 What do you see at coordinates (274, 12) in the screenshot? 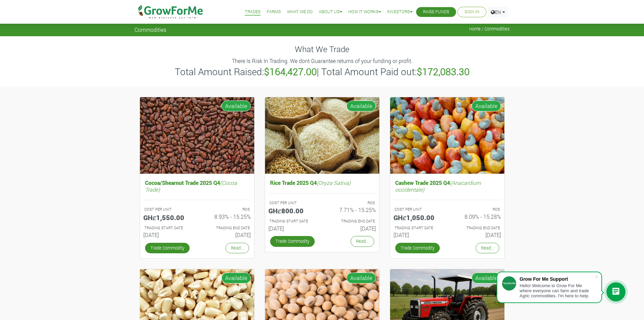
I see `a: Farms` at bounding box center [274, 12].